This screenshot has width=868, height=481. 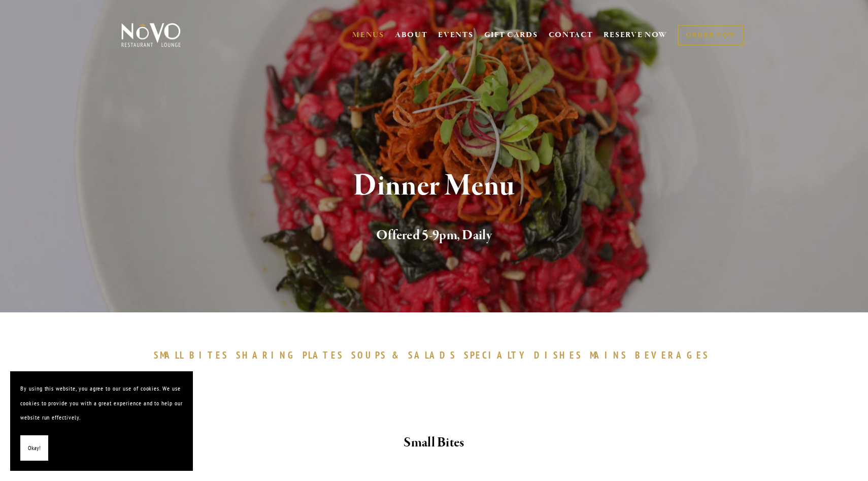 What do you see at coordinates (511, 35) in the screenshot?
I see `a: GIFT CARDS` at bounding box center [511, 35].